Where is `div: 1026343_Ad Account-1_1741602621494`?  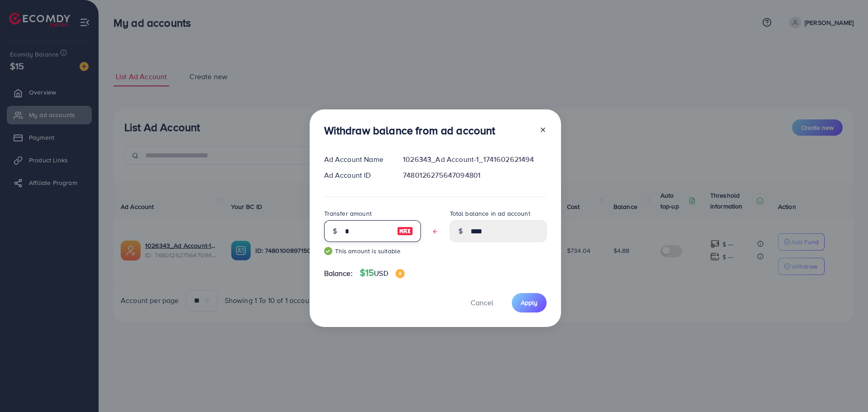 div: 1026343_Ad Account-1_1741602621494 is located at coordinates (474, 159).